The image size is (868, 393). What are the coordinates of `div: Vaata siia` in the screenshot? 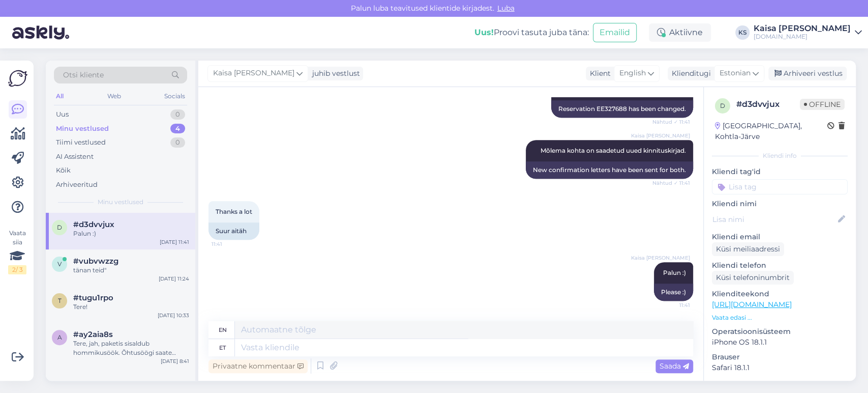 It's located at (18, 251).